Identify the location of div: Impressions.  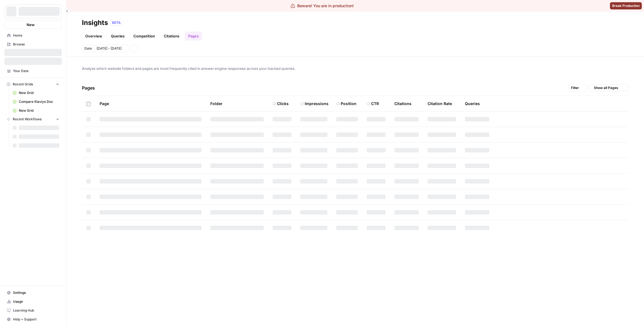
(317, 104).